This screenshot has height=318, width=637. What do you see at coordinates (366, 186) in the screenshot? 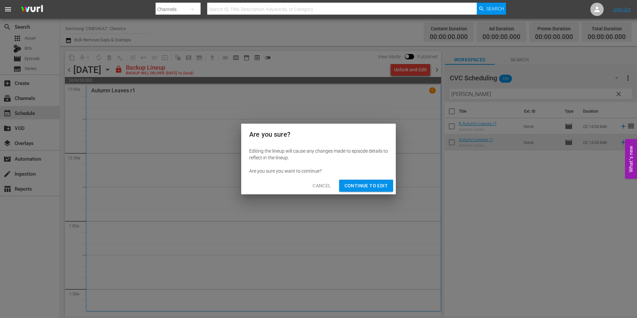
I see `button: Continue to Edit` at bounding box center [366, 186].